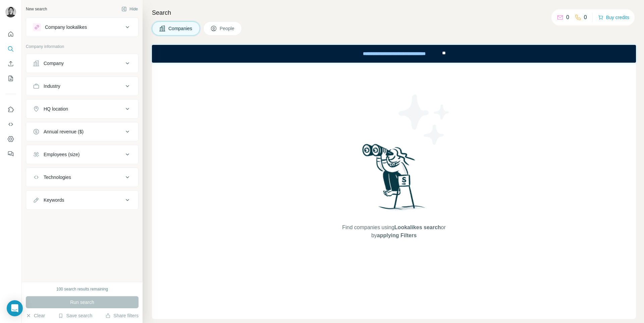 The image size is (644, 323). Describe the element at coordinates (82, 86) in the screenshot. I see `button: Industry` at that location.